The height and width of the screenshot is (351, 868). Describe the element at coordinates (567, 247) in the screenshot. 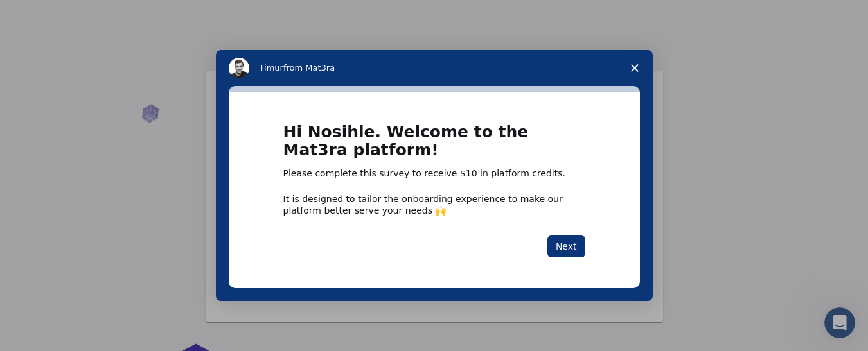

I see `button: Next` at that location.